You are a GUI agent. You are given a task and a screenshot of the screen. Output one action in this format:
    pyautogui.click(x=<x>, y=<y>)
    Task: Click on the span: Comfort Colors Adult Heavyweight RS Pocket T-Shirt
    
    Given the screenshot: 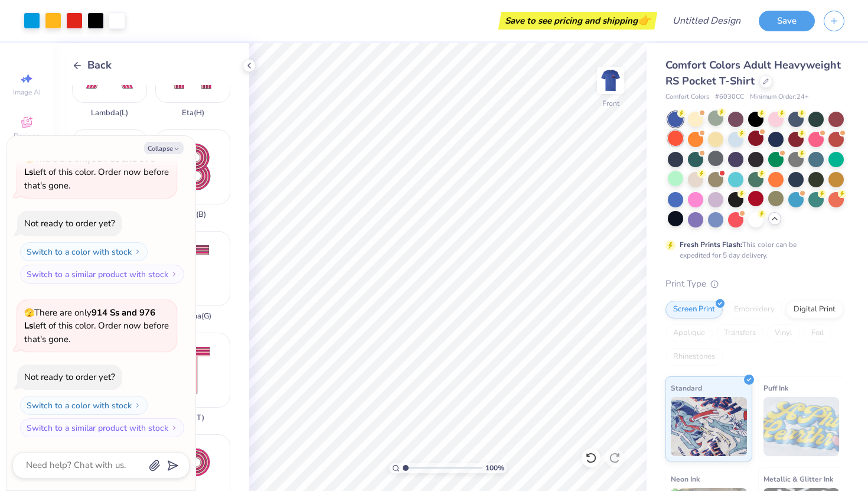 What is the action you would take?
    pyautogui.click(x=753, y=72)
    